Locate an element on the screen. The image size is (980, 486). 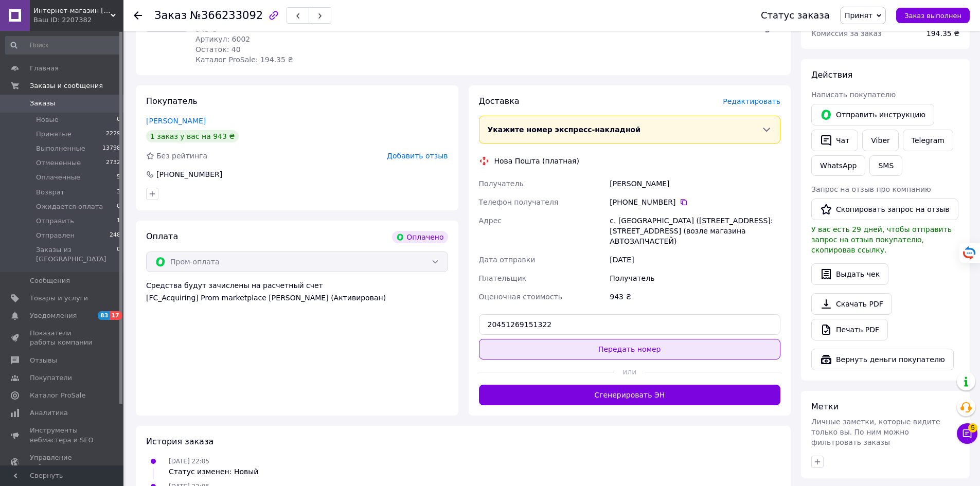
span: Заказы is located at coordinates (42, 104).